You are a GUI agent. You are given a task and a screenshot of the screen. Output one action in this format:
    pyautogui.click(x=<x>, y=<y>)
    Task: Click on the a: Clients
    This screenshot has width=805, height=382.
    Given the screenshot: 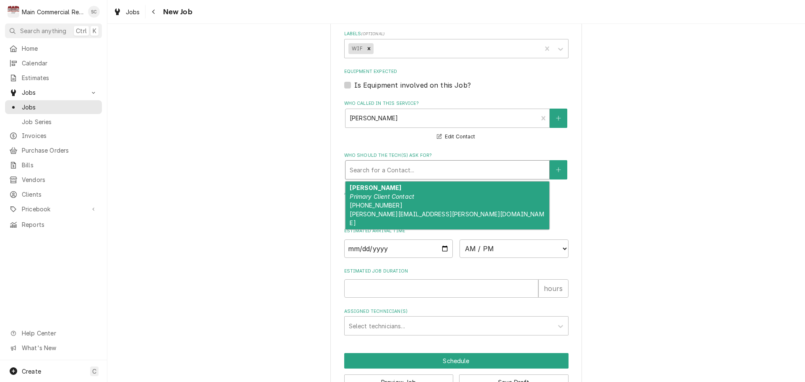 What is the action you would take?
    pyautogui.click(x=53, y=194)
    